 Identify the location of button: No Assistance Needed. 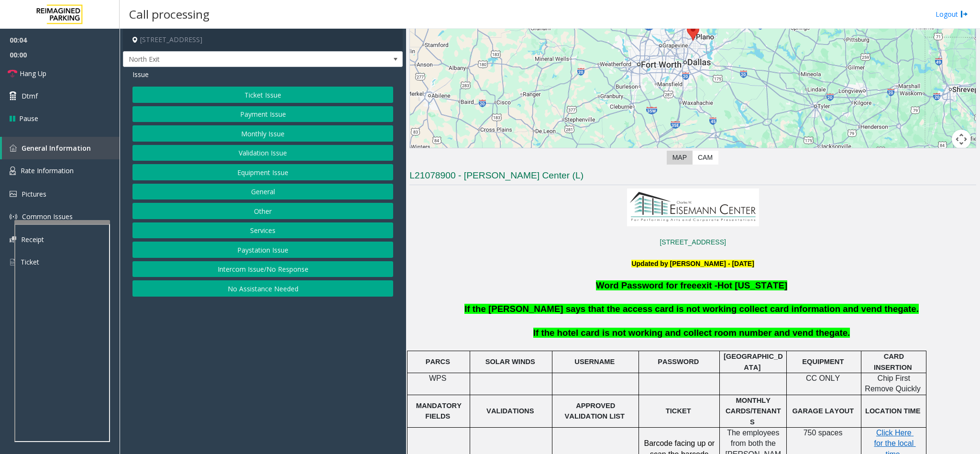
(263, 288).